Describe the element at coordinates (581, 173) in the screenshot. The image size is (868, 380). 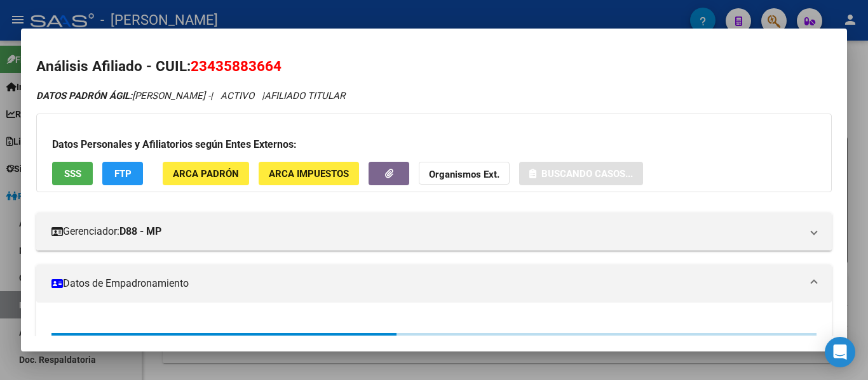
I see `button: Buscando casos...` at that location.